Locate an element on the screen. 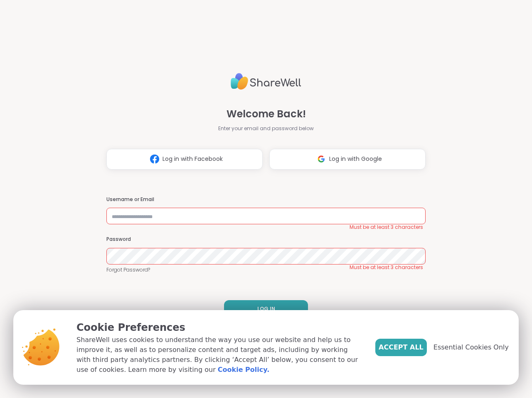  span: Log in with Facebook is located at coordinates (192, 159).